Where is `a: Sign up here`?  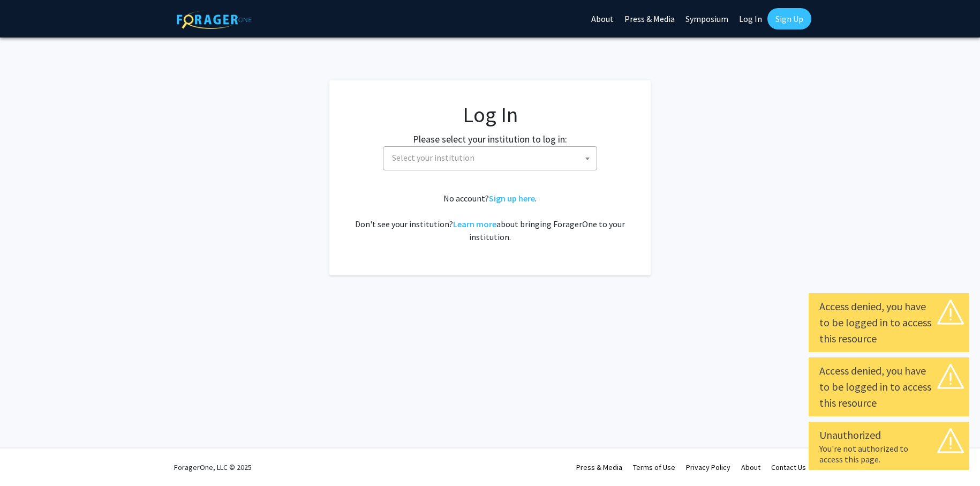
a: Sign up here is located at coordinates (512, 198).